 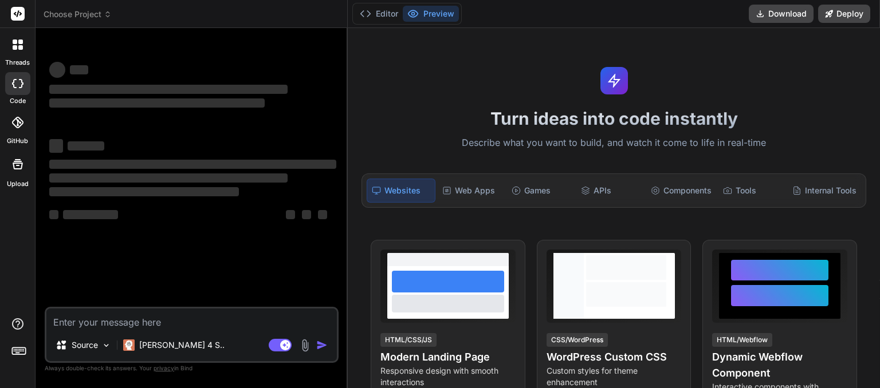 What do you see at coordinates (824, 191) in the screenshot?
I see `div: Internal Tools` at bounding box center [824, 191].